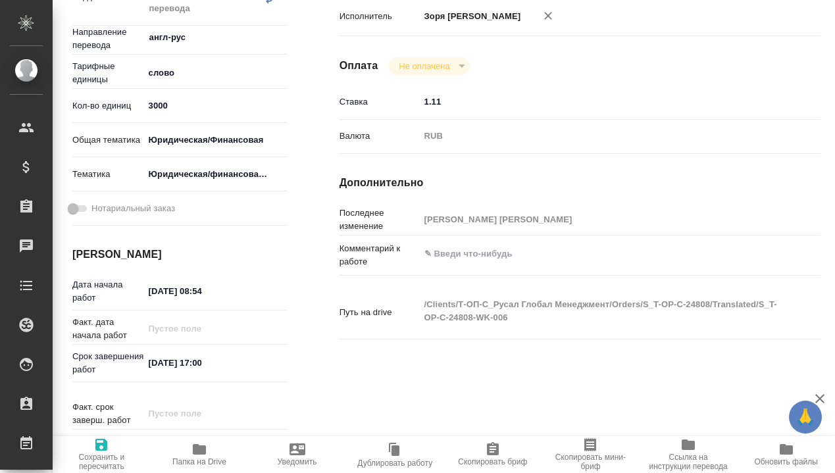 The height and width of the screenshot is (473, 835). I want to click on p: Общая тематика, so click(108, 140).